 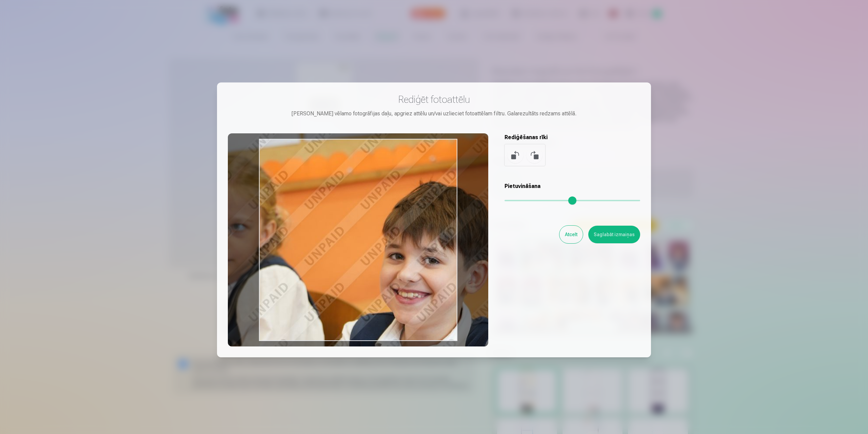 What do you see at coordinates (571, 234) in the screenshot?
I see `button: Atcelt` at bounding box center [571, 234].